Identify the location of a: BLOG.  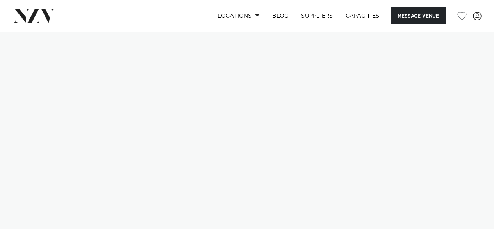
(281, 16).